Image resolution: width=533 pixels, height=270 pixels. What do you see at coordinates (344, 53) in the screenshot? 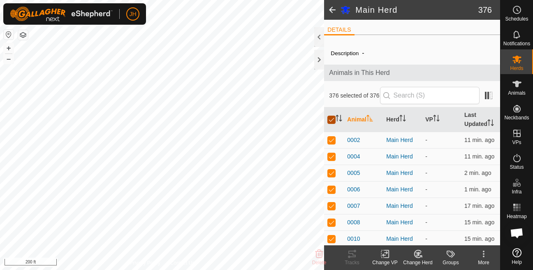
I see `label: Description` at bounding box center [344, 53].